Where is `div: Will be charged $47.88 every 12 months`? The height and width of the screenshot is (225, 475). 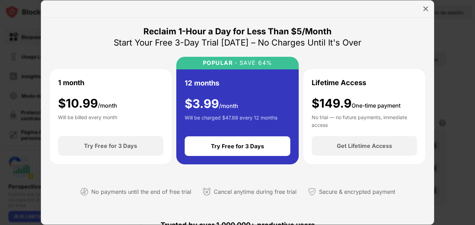 div: Will be charged $47.88 every 12 months is located at coordinates (231, 121).